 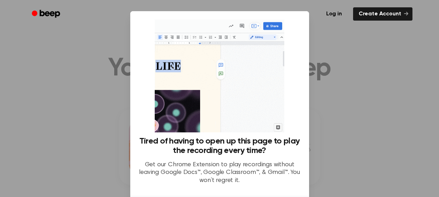 I want to click on a: Beep, so click(x=46, y=14).